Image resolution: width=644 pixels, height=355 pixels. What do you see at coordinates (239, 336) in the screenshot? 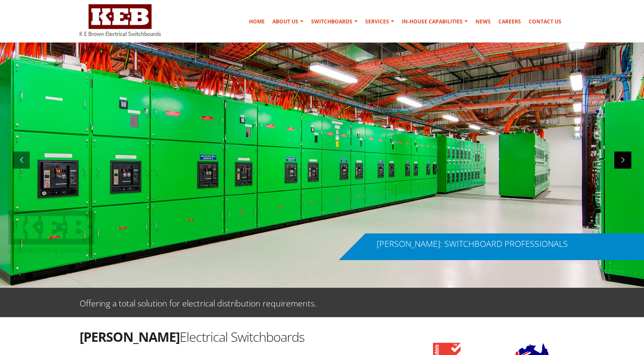
I see `h2: Electrical Switchboards` at bounding box center [239, 336].